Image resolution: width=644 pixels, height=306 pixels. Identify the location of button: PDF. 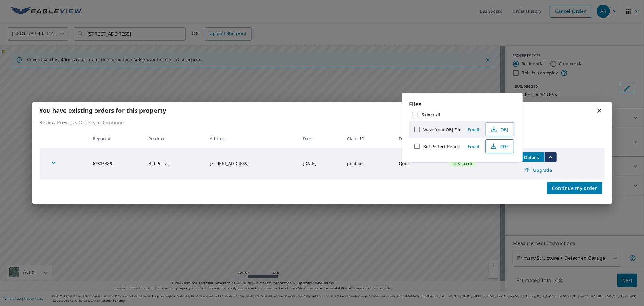
(499, 146).